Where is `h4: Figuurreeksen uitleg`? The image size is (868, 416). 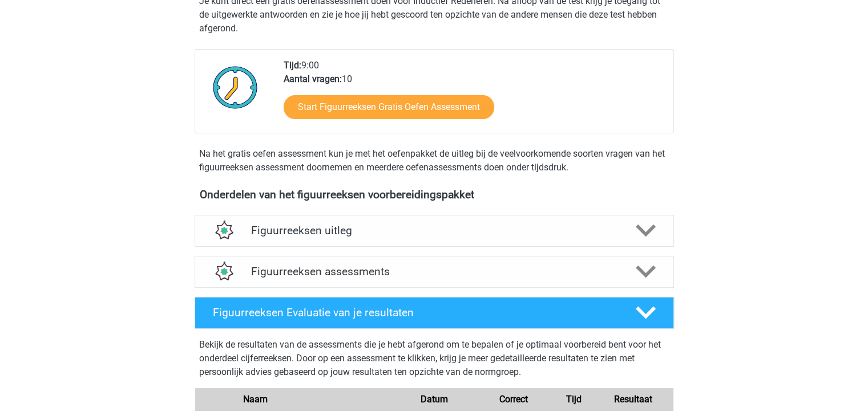 h4: Figuurreeksen uitleg is located at coordinates (434, 230).